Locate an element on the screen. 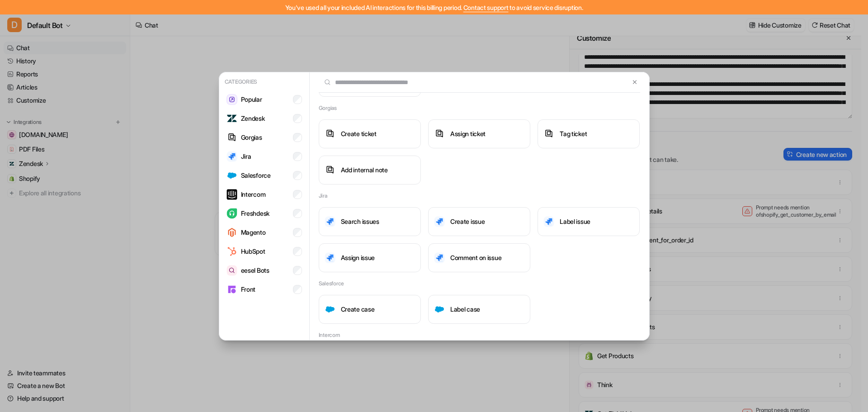  h3: Assign issue is located at coordinates (358, 257).